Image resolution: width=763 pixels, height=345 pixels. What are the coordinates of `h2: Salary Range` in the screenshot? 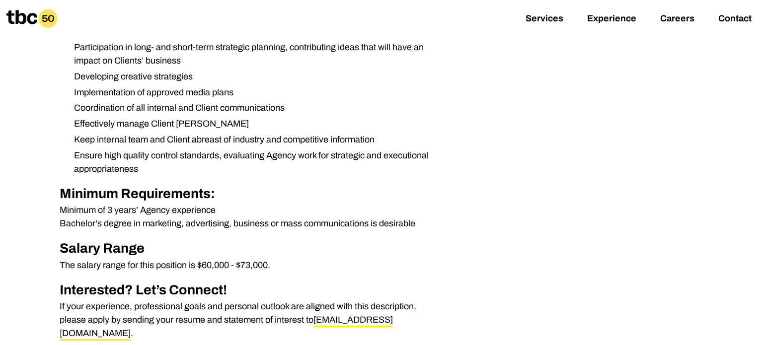 It's located at (250, 248).